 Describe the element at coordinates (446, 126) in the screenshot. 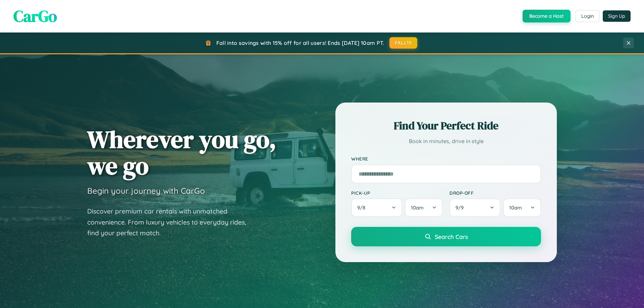

I see `h2: Find Your Perfect Ride` at that location.